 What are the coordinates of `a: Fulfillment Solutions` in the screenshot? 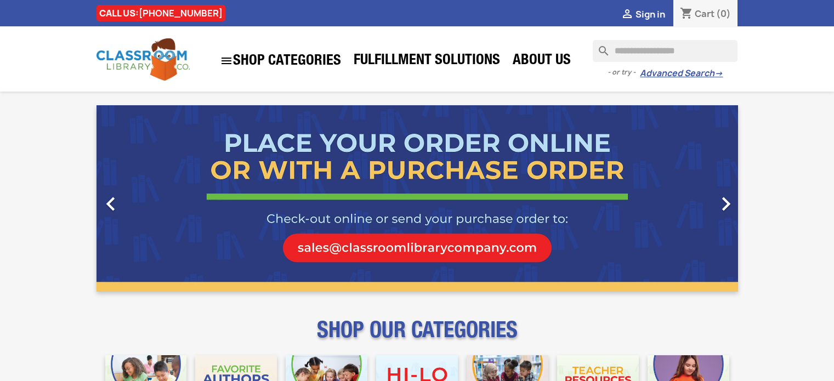 It's located at (426, 61).